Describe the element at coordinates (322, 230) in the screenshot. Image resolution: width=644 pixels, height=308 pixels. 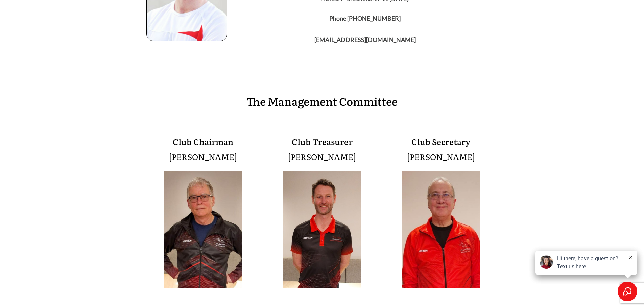
I see `img: Conor Graham` at that location.